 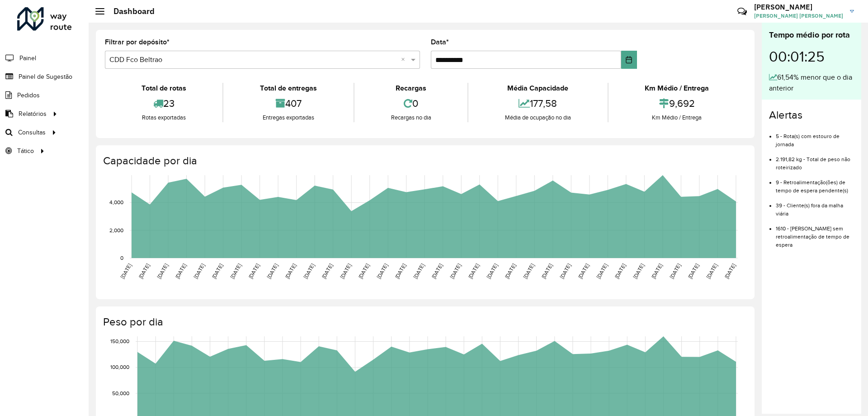 What do you see at coordinates (163, 117) in the screenshot?
I see `div: Rotas exportadas` at bounding box center [163, 117].